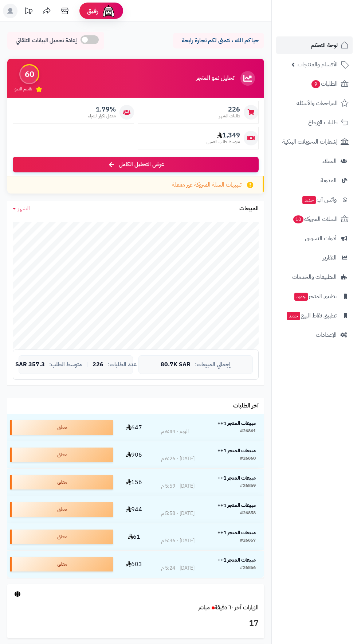  What do you see at coordinates (315, 161) in the screenshot?
I see `a: العملاء` at bounding box center [315, 161].